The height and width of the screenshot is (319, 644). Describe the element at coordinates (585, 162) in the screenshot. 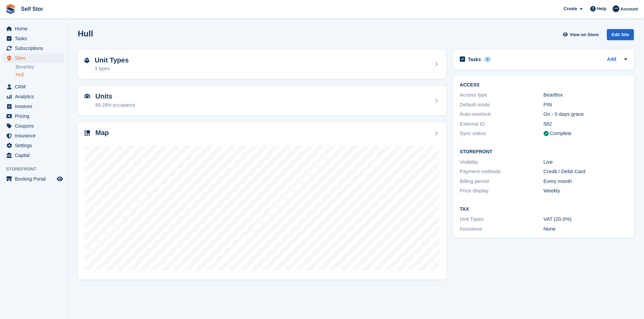

I see `div: Live` at that location.